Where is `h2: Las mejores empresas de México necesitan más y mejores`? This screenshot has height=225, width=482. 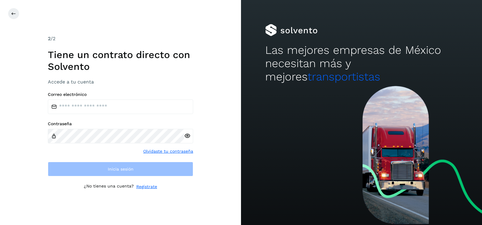
h2: Las mejores empresas de México necesitan más y mejores is located at coordinates (361, 64).